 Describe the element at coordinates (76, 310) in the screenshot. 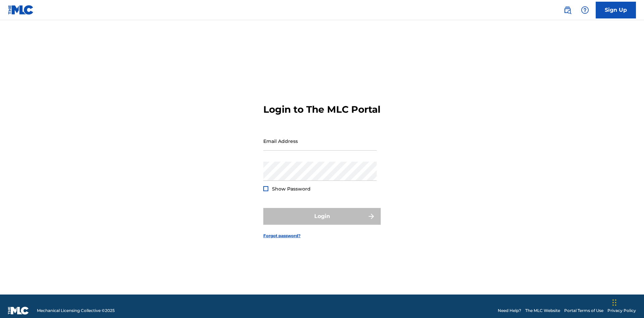

I see `span: Mechanical Licensing Collective © 2025` at that location.